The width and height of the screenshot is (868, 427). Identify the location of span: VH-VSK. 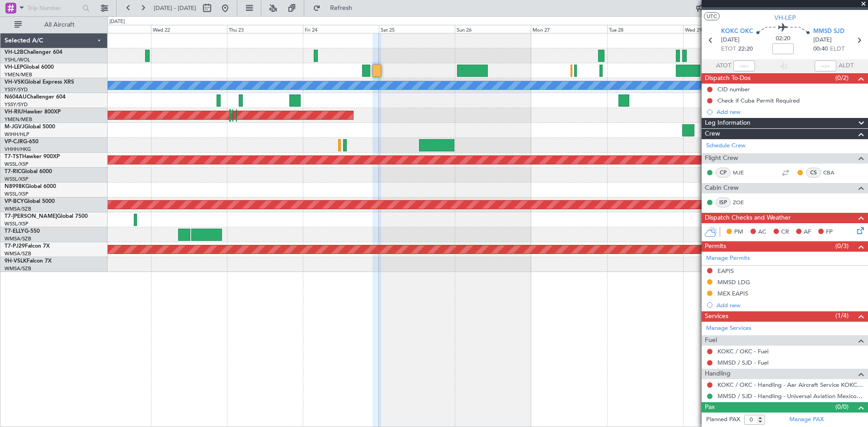
(14, 82).